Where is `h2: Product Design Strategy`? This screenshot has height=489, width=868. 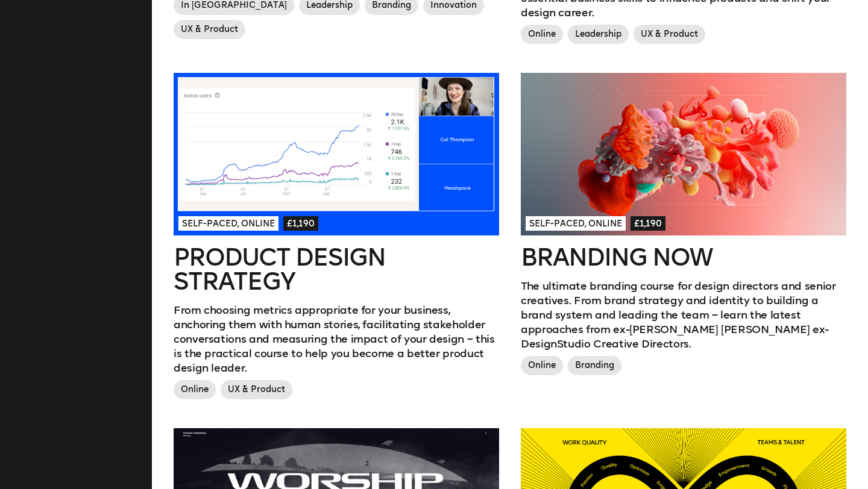
h2: Product Design Strategy is located at coordinates (337, 269).